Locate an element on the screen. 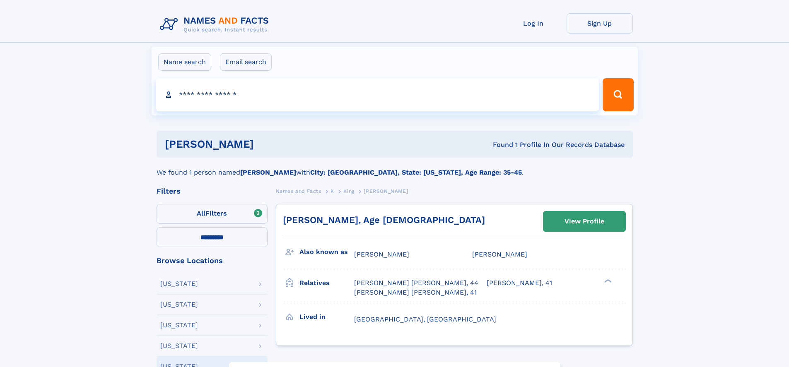 This screenshot has width=789, height=367. div: Filters is located at coordinates (212, 191).